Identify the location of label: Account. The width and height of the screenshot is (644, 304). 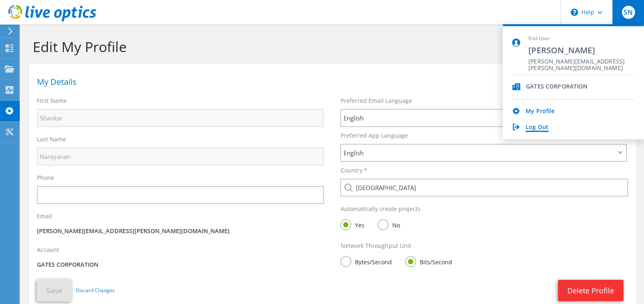
(48, 250).